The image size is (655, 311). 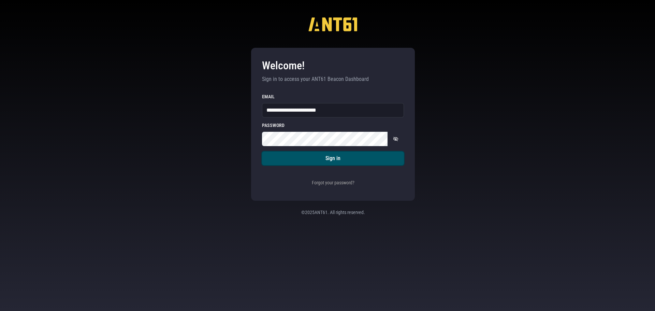 What do you see at coordinates (333, 97) in the screenshot?
I see `label: Email` at bounding box center [333, 97].